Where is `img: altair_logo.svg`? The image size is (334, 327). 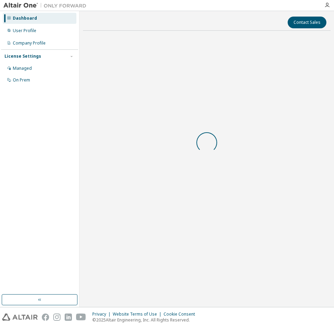 img: altair_logo.svg is located at coordinates (20, 317).